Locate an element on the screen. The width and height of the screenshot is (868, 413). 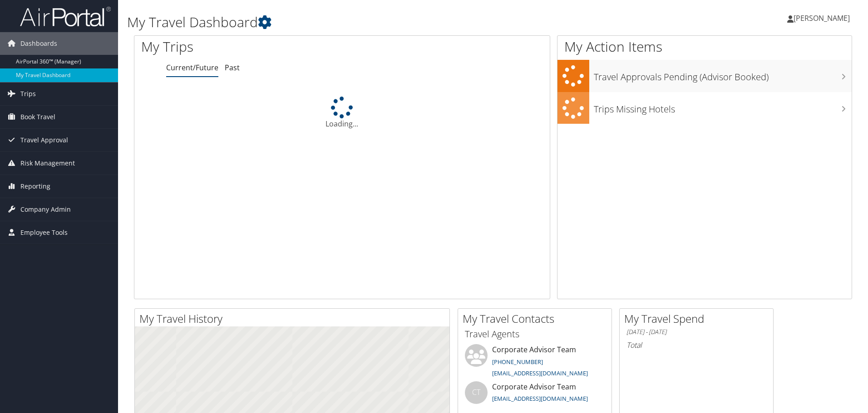
div: CT is located at coordinates (476, 393).